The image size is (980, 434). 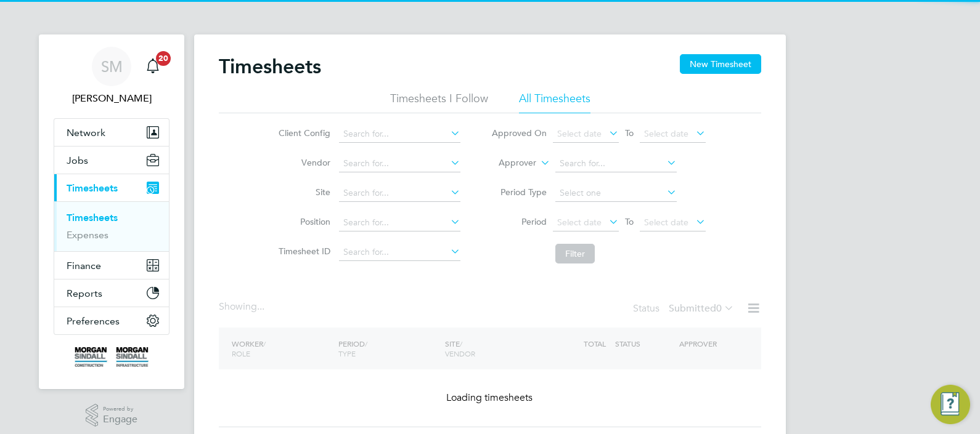 What do you see at coordinates (302, 222) in the screenshot?
I see `label: Position` at bounding box center [302, 222].